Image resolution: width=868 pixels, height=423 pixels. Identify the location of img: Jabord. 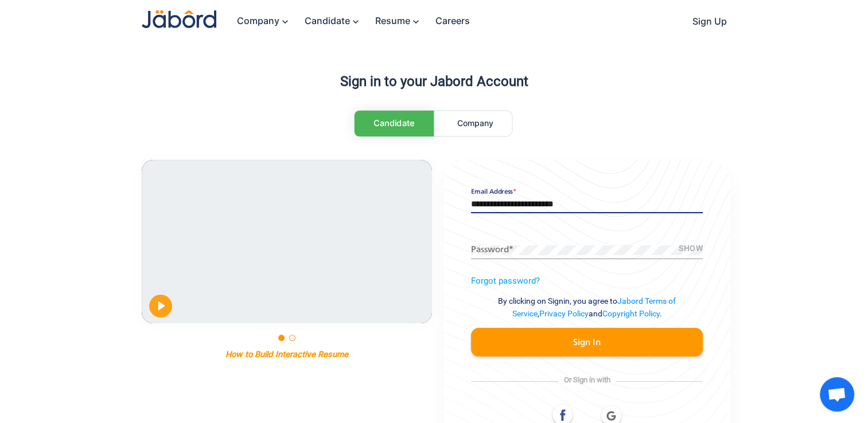
(179, 19).